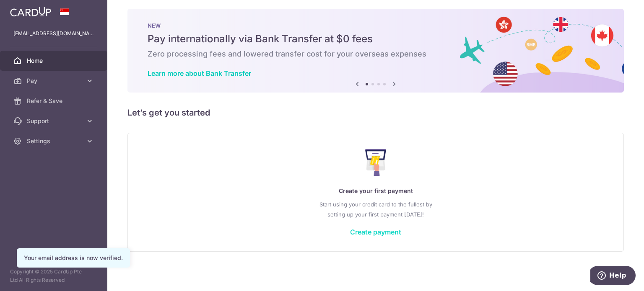 Image resolution: width=644 pixels, height=291 pixels. I want to click on span: Refer & Save, so click(54, 101).